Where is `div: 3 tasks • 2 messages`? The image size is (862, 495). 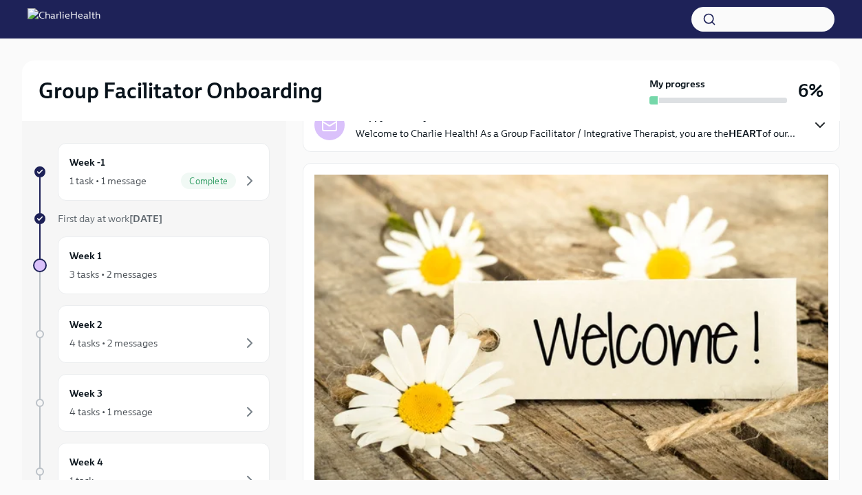
div: 3 tasks • 2 messages is located at coordinates (113, 275).